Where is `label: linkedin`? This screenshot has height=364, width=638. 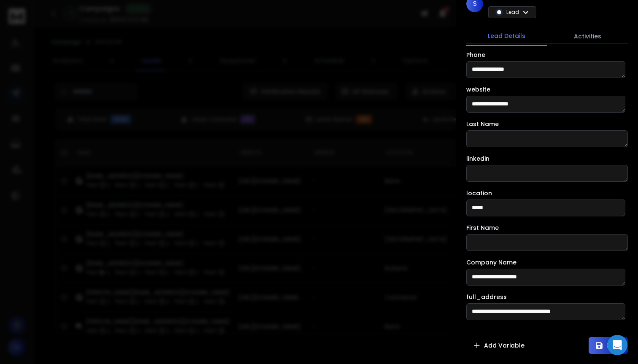
label: linkedin is located at coordinates (477, 158).